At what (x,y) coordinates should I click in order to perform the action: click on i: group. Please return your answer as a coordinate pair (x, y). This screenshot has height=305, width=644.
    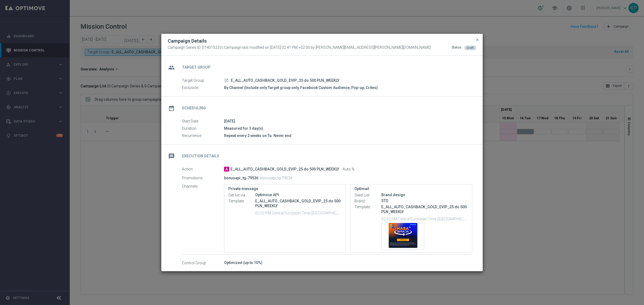
    Looking at the image, I should click on (172, 68).